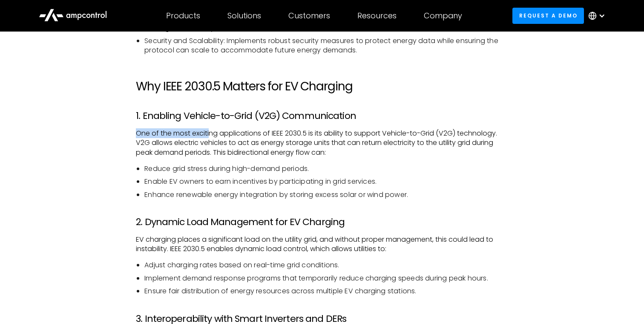 The width and height of the screenshot is (644, 324). I want to click on li: Implement demand response programs that temporarily reduce charging speeds during peak hours., so click(326, 278).